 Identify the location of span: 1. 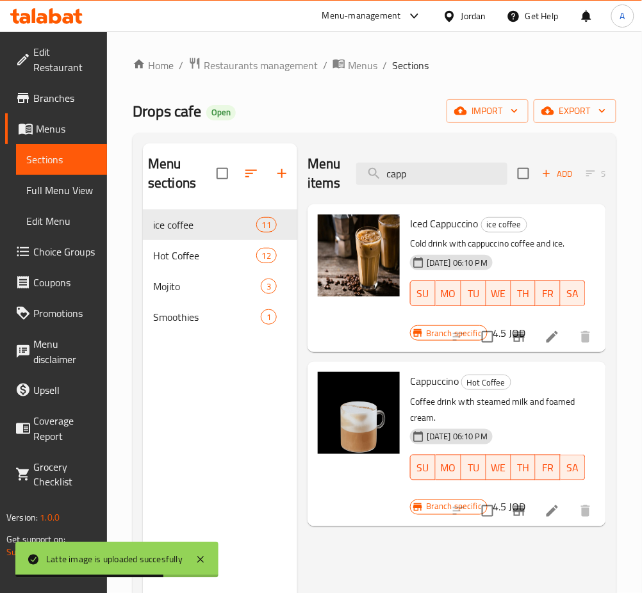
(269, 317).